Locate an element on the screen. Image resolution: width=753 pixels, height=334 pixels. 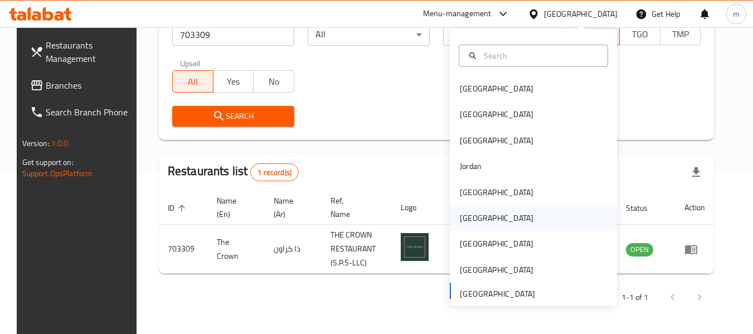
th: Action is located at coordinates (694, 207).